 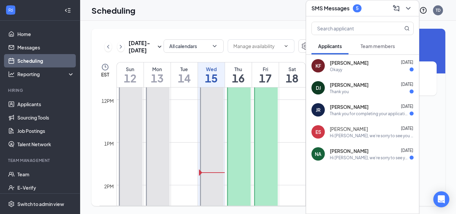 What do you see at coordinates (40, 160) in the screenshot?
I see `div: Team Management` at bounding box center [40, 160].